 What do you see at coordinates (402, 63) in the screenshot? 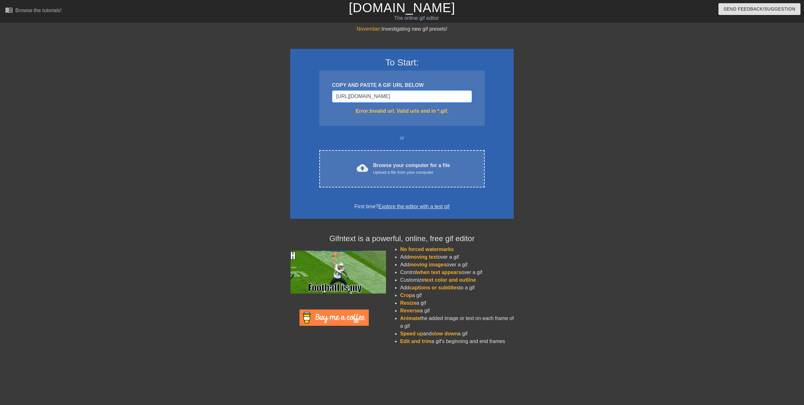
I see `h3: To Start:` at bounding box center [402, 63].